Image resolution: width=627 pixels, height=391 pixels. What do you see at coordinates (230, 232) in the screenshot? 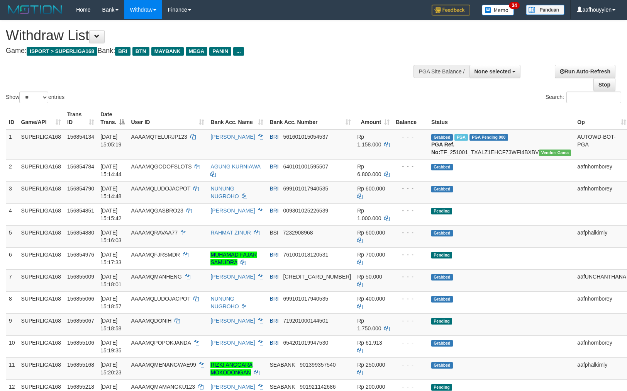
I see `a: RAHMAT ZINUR` at bounding box center [230, 232].